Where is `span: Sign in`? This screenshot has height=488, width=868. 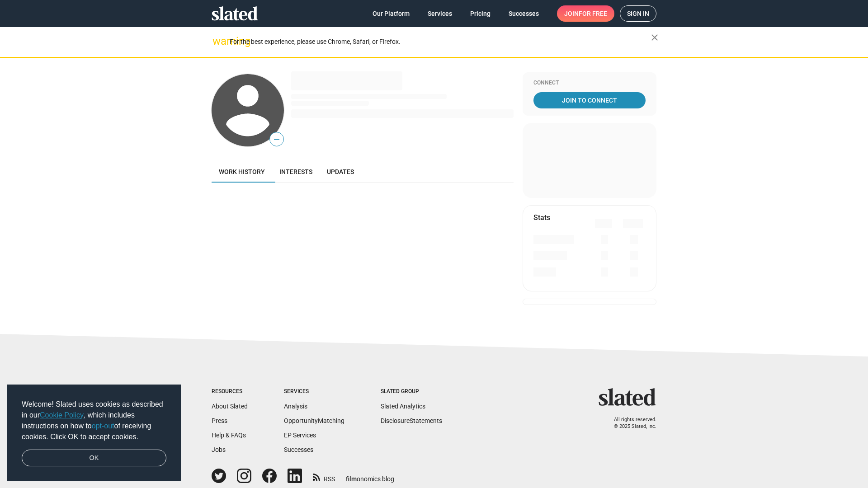
span: Sign in is located at coordinates (638, 13).